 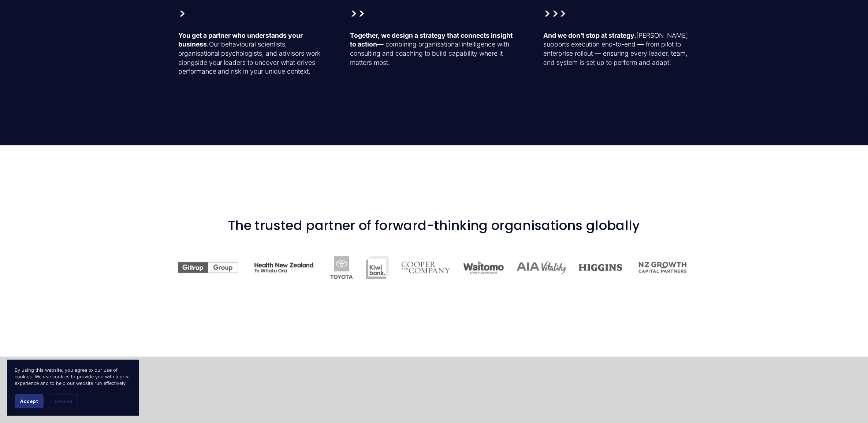 What do you see at coordinates (434, 49) in the screenshot?
I see `p: — combining organisational intelligence with consulting and coaching to build capability where it...` at bounding box center [434, 49].